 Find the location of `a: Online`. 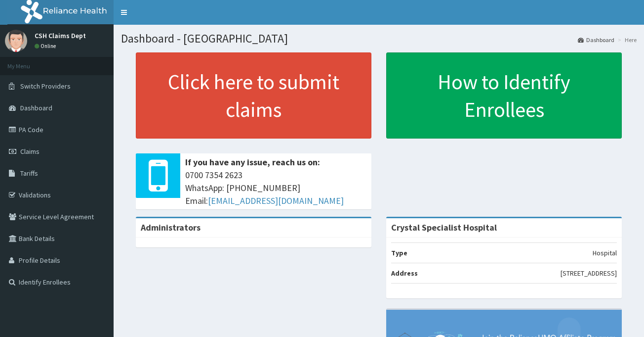

a: Online is located at coordinates (47, 46).